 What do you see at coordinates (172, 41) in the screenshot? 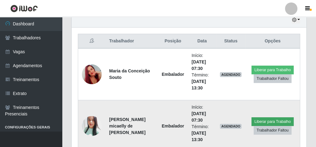
I see `th: Posição` at bounding box center [172, 41].